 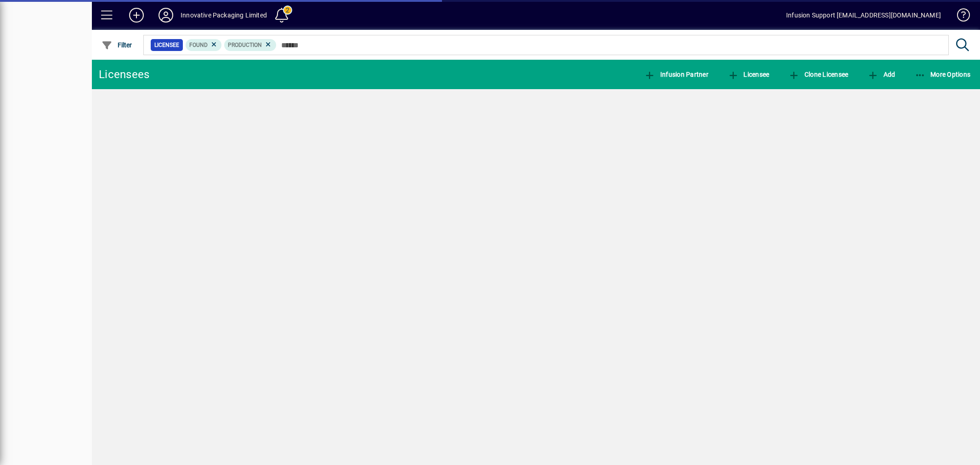 What do you see at coordinates (204, 46) in the screenshot?
I see `mat-chip: Found Status: Found` at bounding box center [204, 46].